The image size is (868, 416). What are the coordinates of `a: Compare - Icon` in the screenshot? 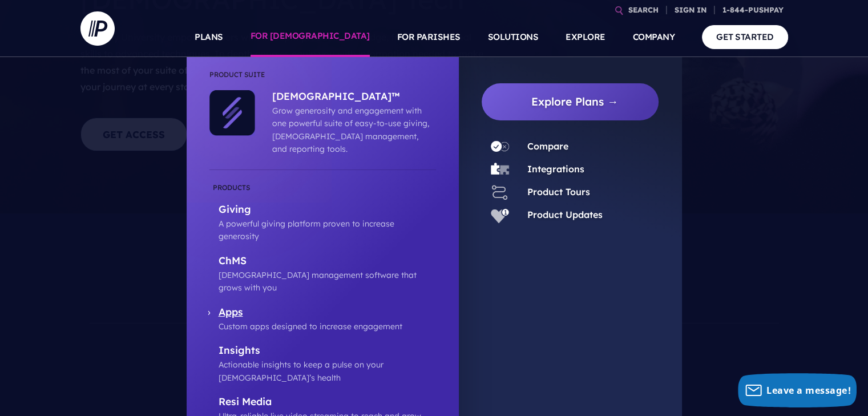 It's located at (500, 147).